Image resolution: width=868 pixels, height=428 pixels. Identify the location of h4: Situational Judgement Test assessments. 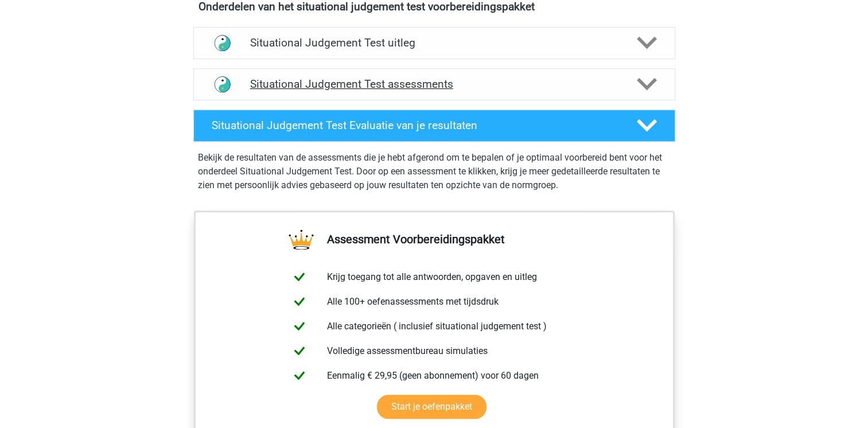
(434, 84).